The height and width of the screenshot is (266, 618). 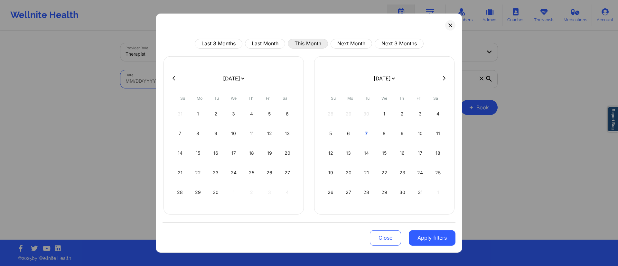 What do you see at coordinates (180, 153) in the screenshot?
I see `div: Sun Sep 14 2025` at bounding box center [180, 153].